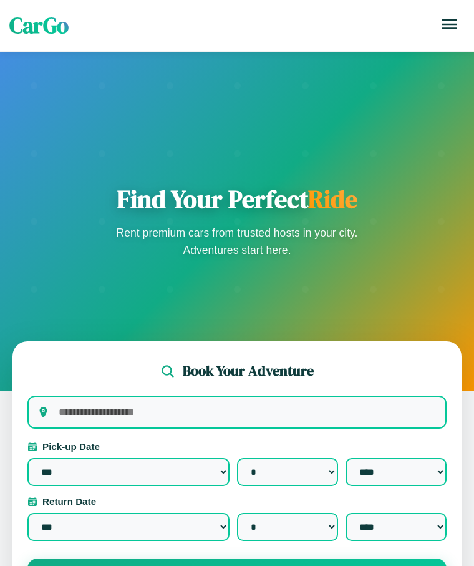  I want to click on span: Ride, so click(332, 199).